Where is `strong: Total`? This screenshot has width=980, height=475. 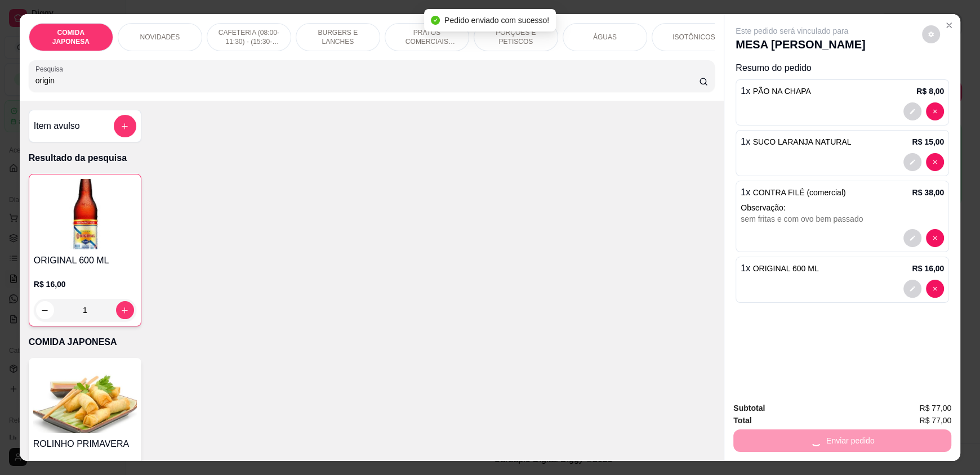 strong: Total is located at coordinates (742, 420).